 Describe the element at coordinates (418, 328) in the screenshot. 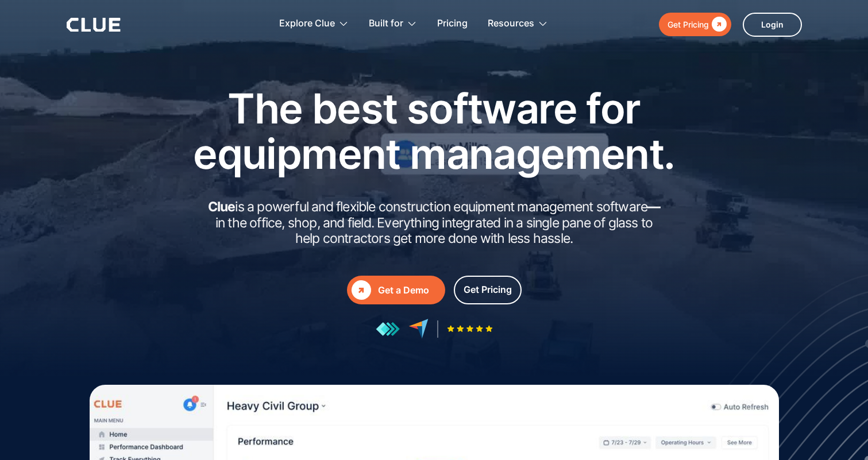

I see `img: reviews at capterra` at that location.